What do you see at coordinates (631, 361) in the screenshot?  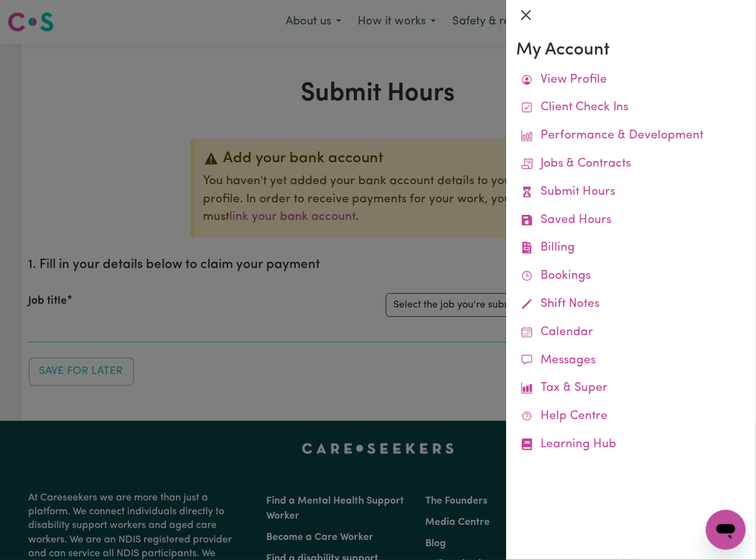 I see `a: Messages` at bounding box center [631, 361].